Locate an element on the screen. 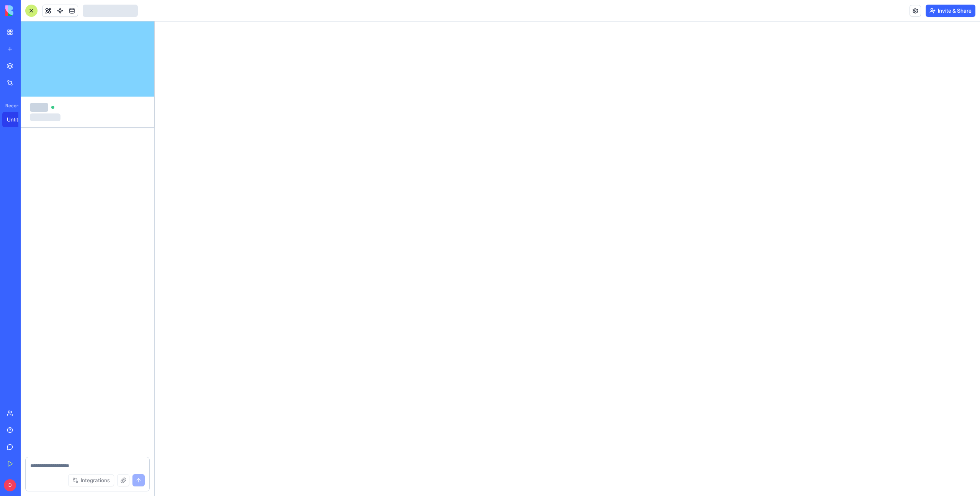 Image resolution: width=980 pixels, height=496 pixels. span: D is located at coordinates (10, 485).